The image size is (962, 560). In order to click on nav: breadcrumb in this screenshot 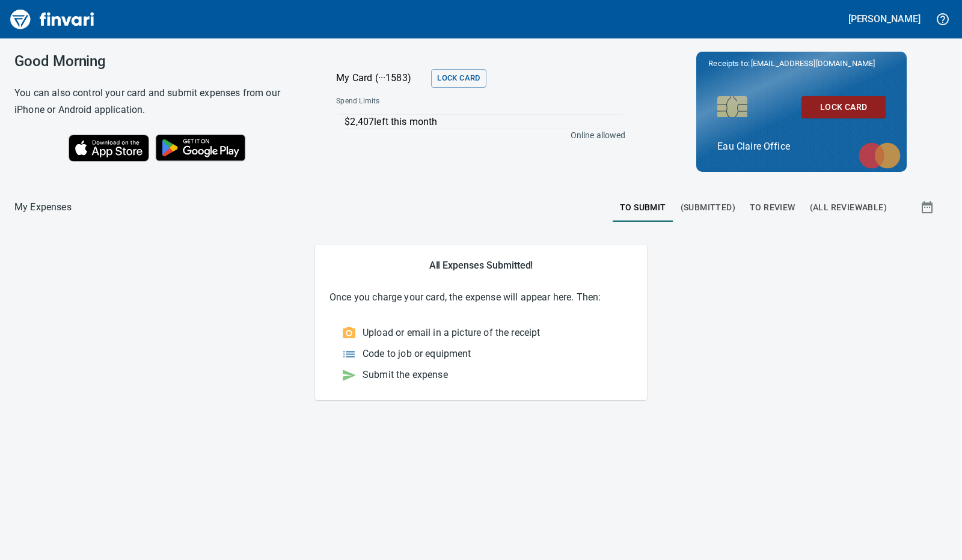, I will do `click(43, 208)`.